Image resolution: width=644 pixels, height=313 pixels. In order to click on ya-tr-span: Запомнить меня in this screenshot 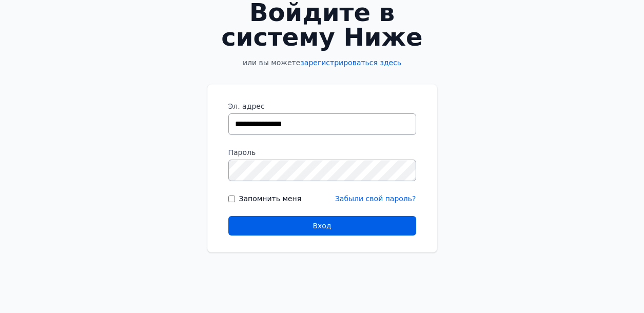, I will do `click(270, 199)`.